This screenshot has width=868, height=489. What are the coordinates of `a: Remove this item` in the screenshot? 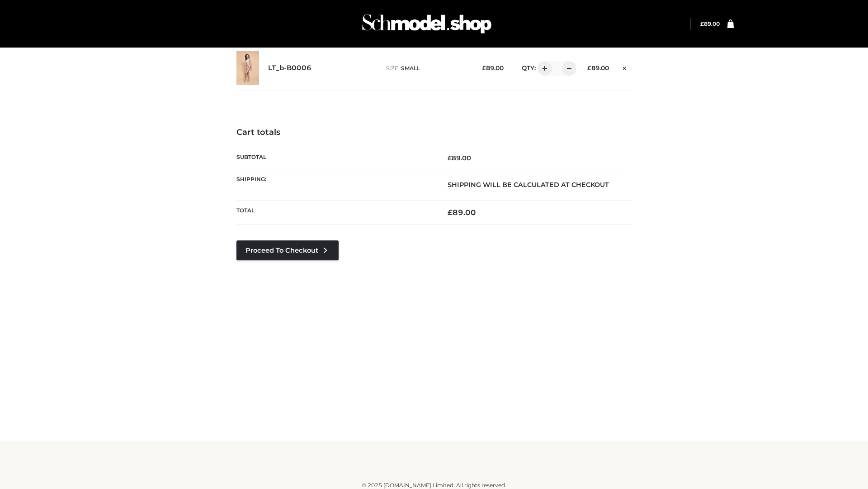 It's located at (625, 67).